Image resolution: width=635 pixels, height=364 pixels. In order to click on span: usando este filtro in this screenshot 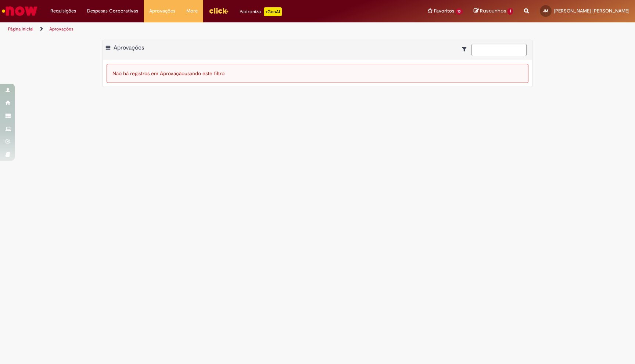, I will do `click(204, 73)`.